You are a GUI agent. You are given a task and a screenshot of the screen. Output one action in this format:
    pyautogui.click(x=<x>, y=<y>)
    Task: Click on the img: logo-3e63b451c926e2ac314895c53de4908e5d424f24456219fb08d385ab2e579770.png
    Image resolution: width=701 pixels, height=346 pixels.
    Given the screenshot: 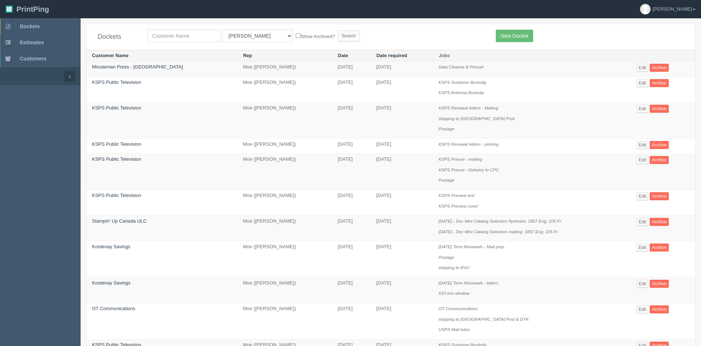 What is the action you would take?
    pyautogui.click(x=9, y=9)
    